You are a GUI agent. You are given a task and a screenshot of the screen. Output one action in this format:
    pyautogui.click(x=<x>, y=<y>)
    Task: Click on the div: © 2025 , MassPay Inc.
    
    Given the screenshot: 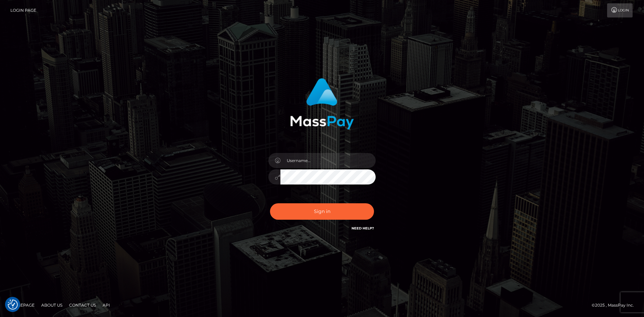 What is the action you would take?
    pyautogui.click(x=615, y=305)
    